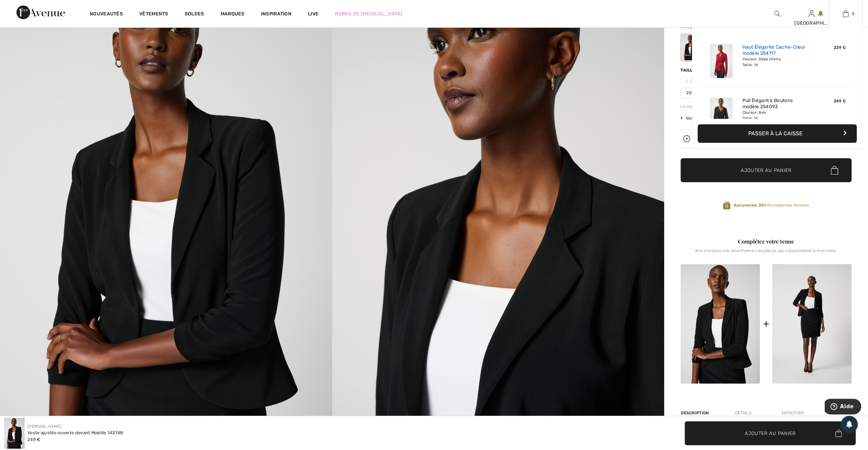 This screenshot has height=450, width=868. What do you see at coordinates (14, 433) in the screenshot?
I see `img: Veste Ajust&eacute;e Ouverte Devant mod&egrave;le 143148` at bounding box center [14, 433].